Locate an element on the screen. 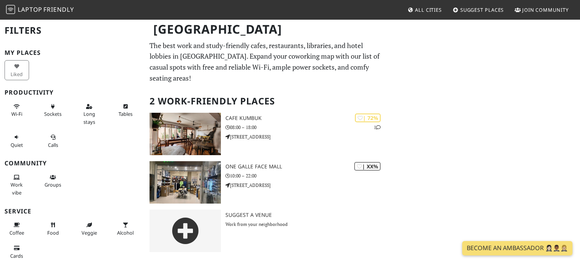 The image size is (580, 263). button: Calls is located at coordinates (53, 141).